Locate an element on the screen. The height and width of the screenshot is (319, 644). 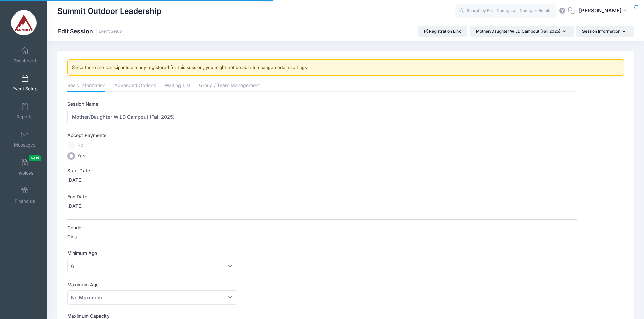
span: Messages is located at coordinates (25, 145).